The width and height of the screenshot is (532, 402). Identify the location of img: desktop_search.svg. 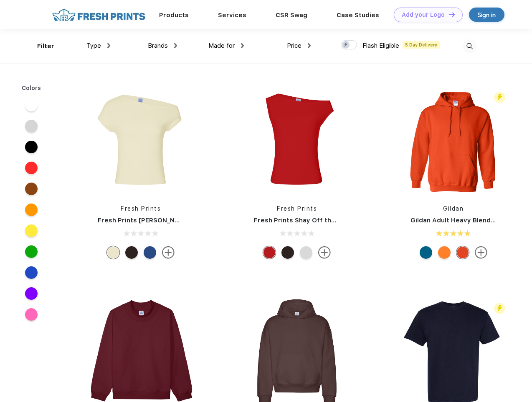
(470, 46).